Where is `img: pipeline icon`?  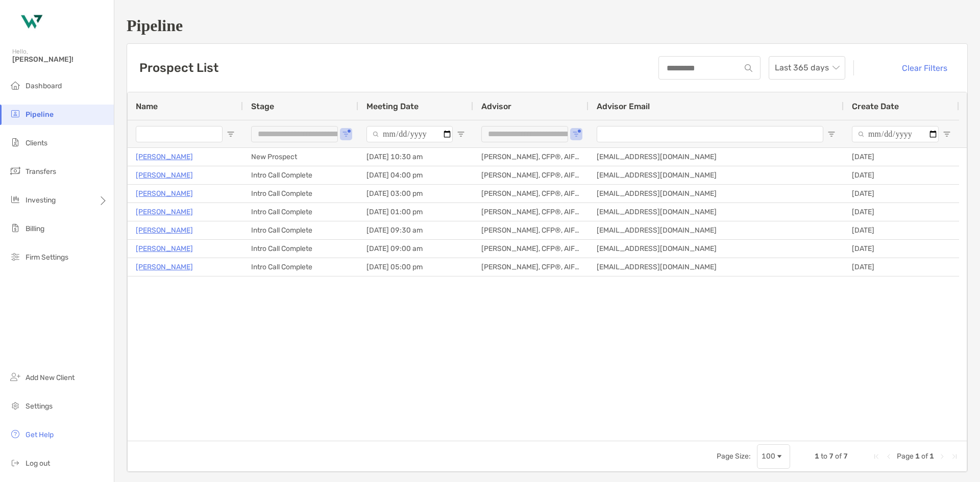 img: pipeline icon is located at coordinates (15, 114).